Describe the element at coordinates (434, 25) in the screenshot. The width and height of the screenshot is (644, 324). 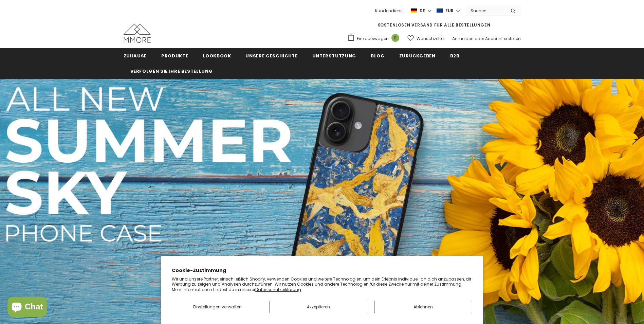
I see `span: KOSTENLOSEN VERSAND FÜR ALLE BESTELLUNGEN` at that location.